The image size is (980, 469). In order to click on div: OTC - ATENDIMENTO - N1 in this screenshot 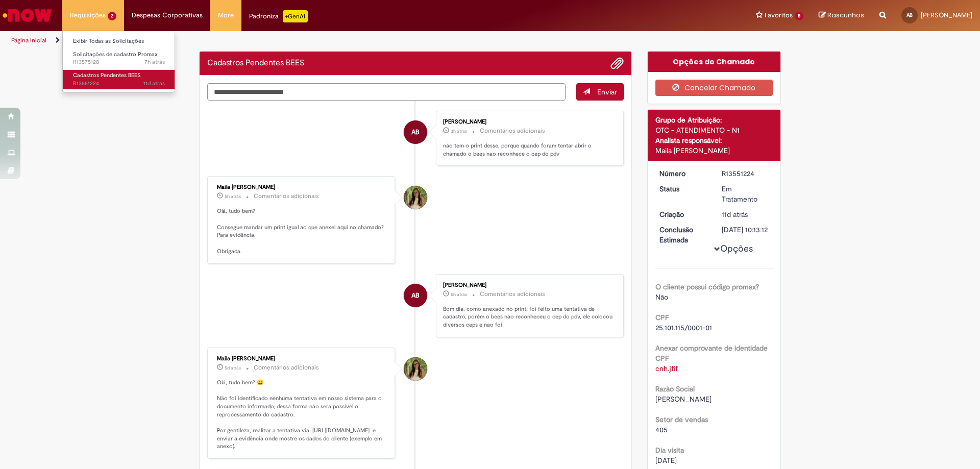, I will do `click(714, 130)`.